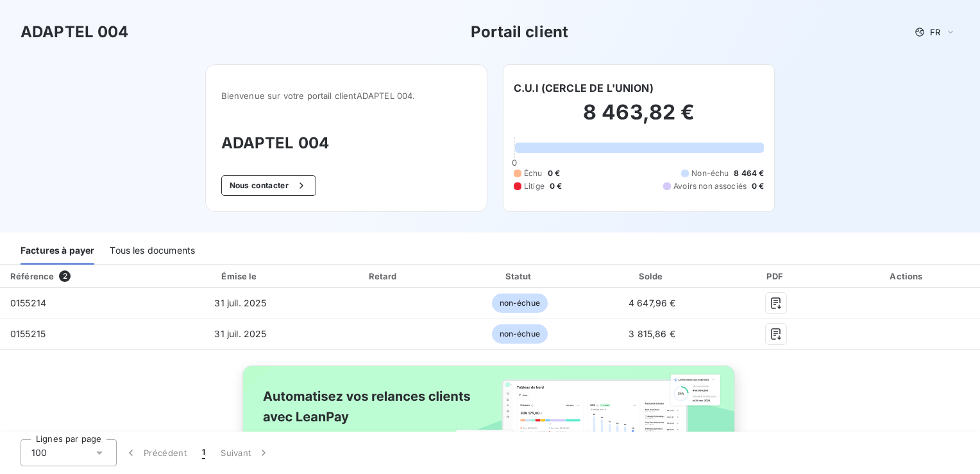 This screenshot has width=980, height=474. Describe the element at coordinates (29, 302) in the screenshot. I see `span: 0155214` at that location.